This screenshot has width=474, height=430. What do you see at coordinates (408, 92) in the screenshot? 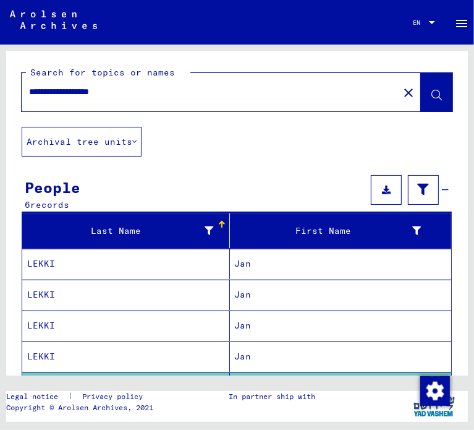
I see `button: Clear` at bounding box center [408, 92].